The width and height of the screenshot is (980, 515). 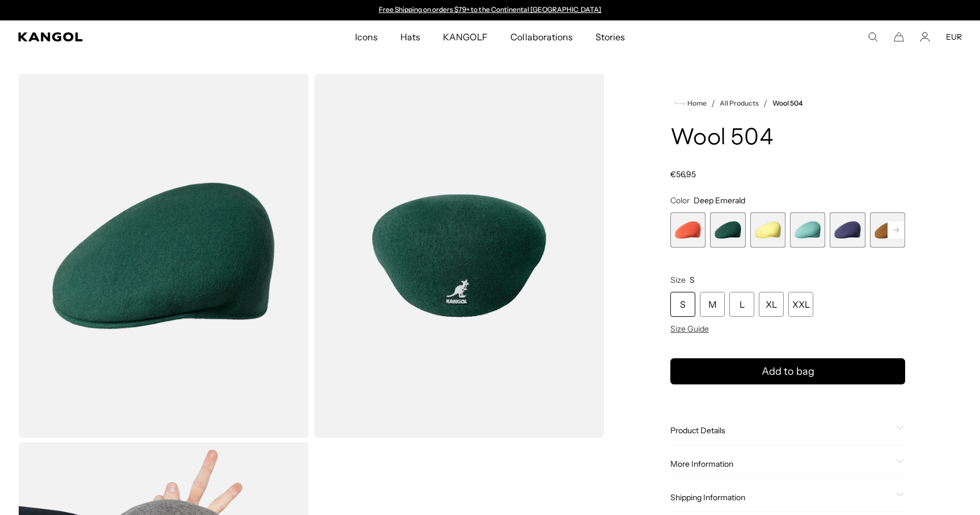 What do you see at coordinates (788, 371) in the screenshot?
I see `button: Add to bag` at bounding box center [788, 371].